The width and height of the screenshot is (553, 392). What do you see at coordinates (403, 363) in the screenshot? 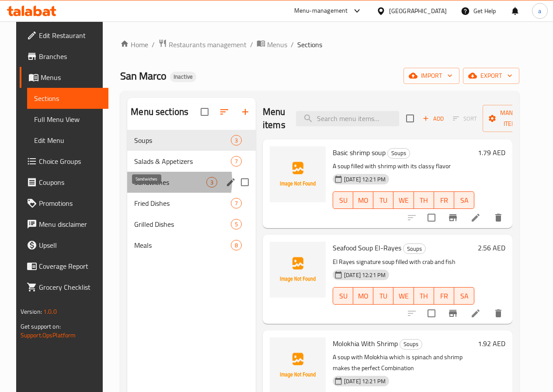
I see `p: A soup with Molokhia which is spinach and shrimp makes the perfect Combination` at bounding box center [403, 363].